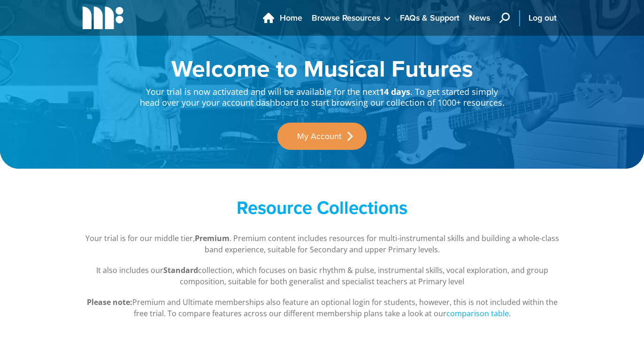  Describe the element at coordinates (394, 92) in the screenshot. I see `strong: 14 days` at that location.